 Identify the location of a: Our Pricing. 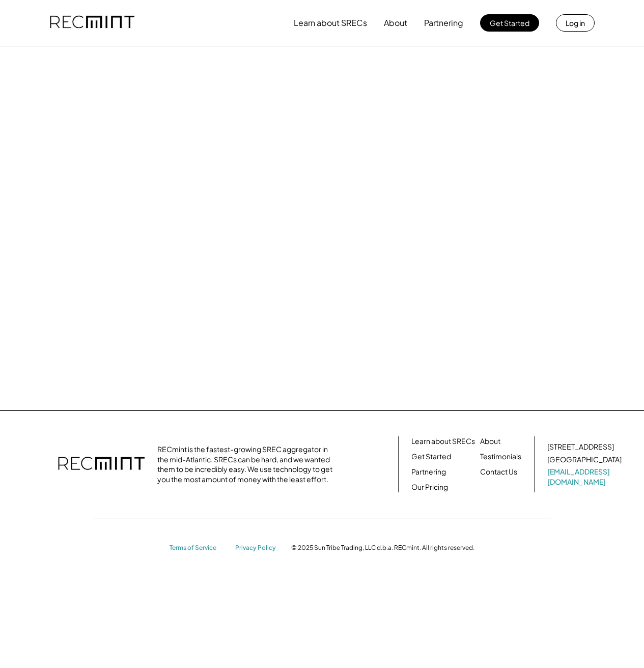
(430, 487).